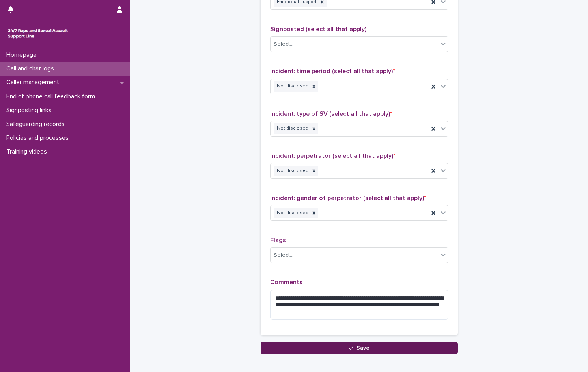 Image resolution: width=588 pixels, height=372 pixels. I want to click on span: Incident: time period (select all that apply), so click(332, 71).